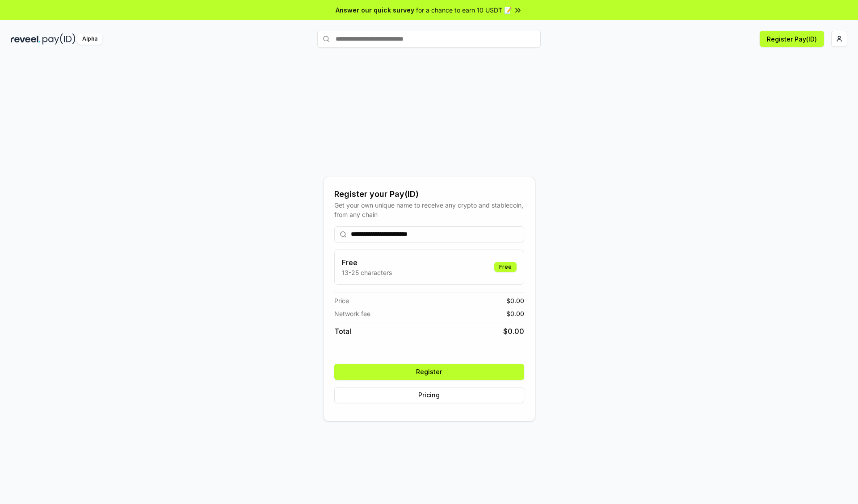  I want to click on span: Network fee, so click(352, 313).